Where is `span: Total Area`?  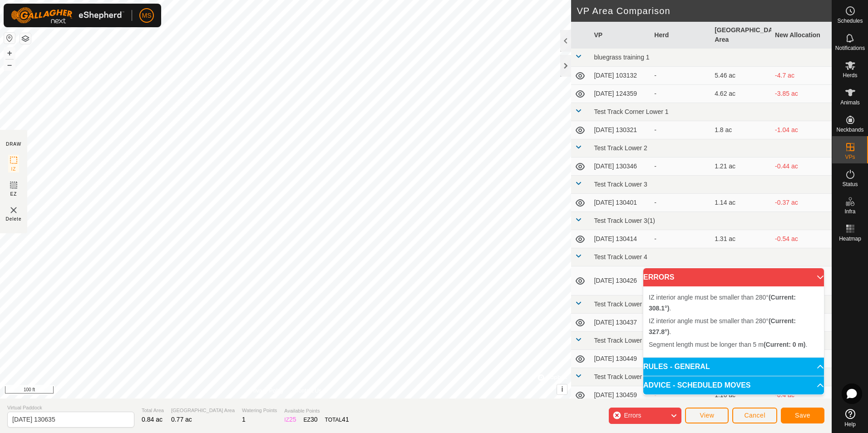
span: Total Area is located at coordinates (153, 410).